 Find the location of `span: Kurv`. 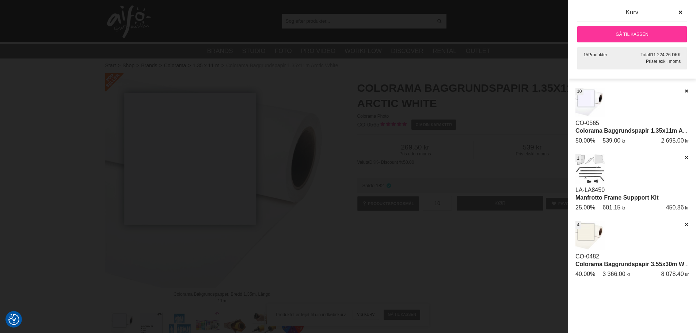

span: Kurv is located at coordinates (632, 12).